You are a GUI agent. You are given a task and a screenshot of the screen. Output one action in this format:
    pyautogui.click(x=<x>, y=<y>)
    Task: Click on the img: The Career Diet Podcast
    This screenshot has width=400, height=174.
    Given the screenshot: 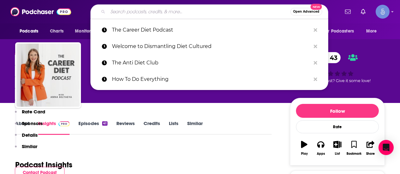 What is the action you would take?
    pyautogui.click(x=48, y=75)
    